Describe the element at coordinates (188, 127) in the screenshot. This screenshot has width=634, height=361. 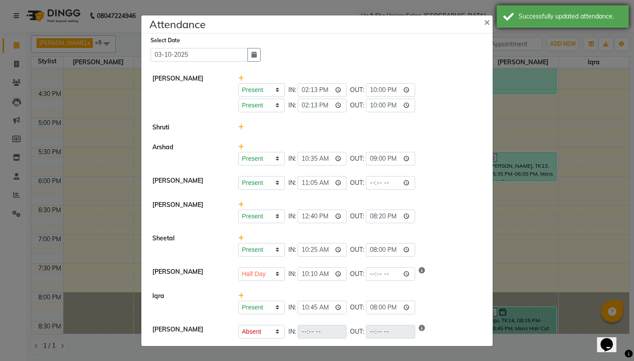
I see `div: Shruti` at that location.